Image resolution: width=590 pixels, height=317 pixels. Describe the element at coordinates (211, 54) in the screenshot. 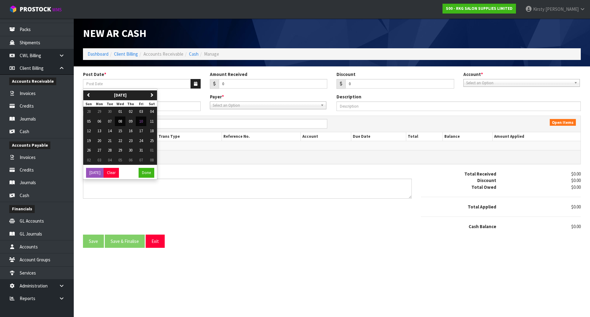

I see `span: Manage` at that location.